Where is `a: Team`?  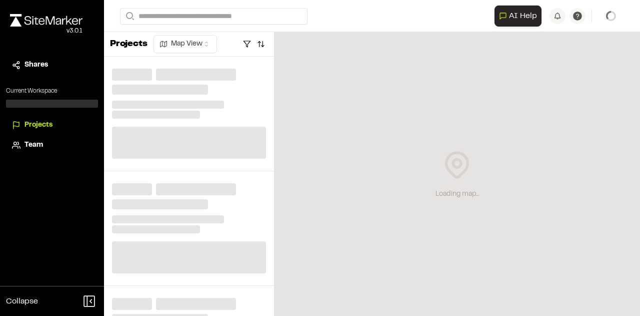
a: Team is located at coordinates (52, 145).